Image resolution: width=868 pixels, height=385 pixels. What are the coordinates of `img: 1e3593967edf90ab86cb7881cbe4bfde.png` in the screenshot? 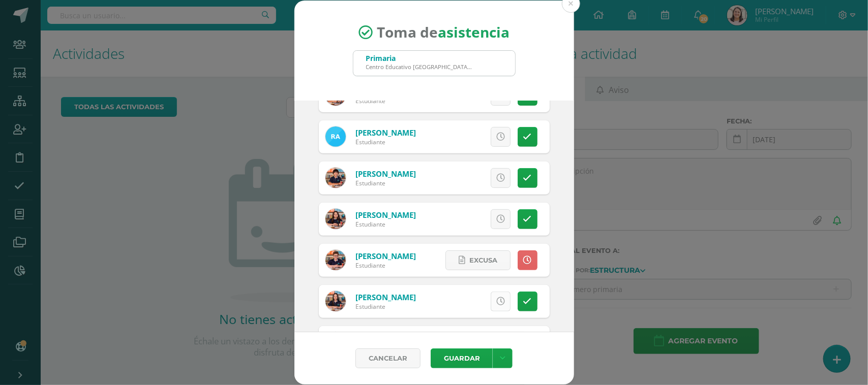 It's located at (336, 137).